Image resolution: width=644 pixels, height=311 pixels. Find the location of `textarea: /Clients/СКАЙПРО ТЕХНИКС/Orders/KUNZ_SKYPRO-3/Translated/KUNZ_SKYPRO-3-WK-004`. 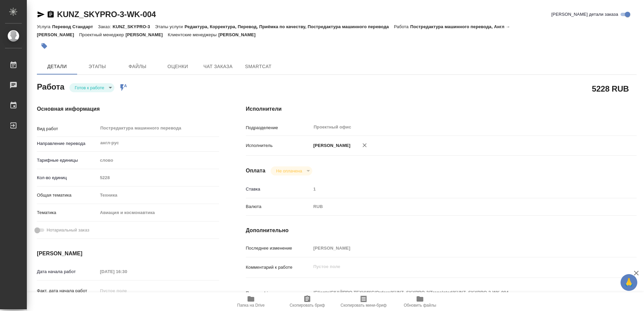

textarea: /Clients/СКАЙПРО ТЕХНИКС/Orders/KUNZ_SKYPRO-3/Translated/KUNZ_SKYPRO-3-WK-004 is located at coordinates (457, 293).